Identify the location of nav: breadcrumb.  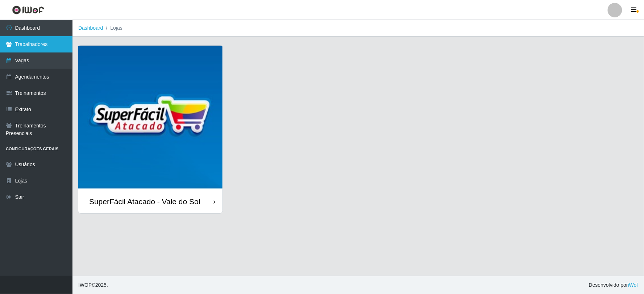
(358, 28).